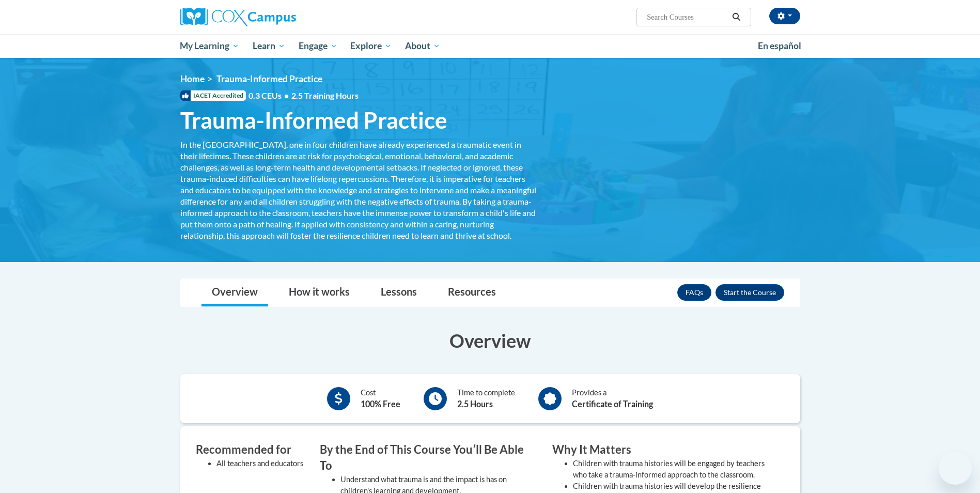 This screenshot has height=493, width=980. Describe the element at coordinates (422, 46) in the screenshot. I see `a: About` at that location.